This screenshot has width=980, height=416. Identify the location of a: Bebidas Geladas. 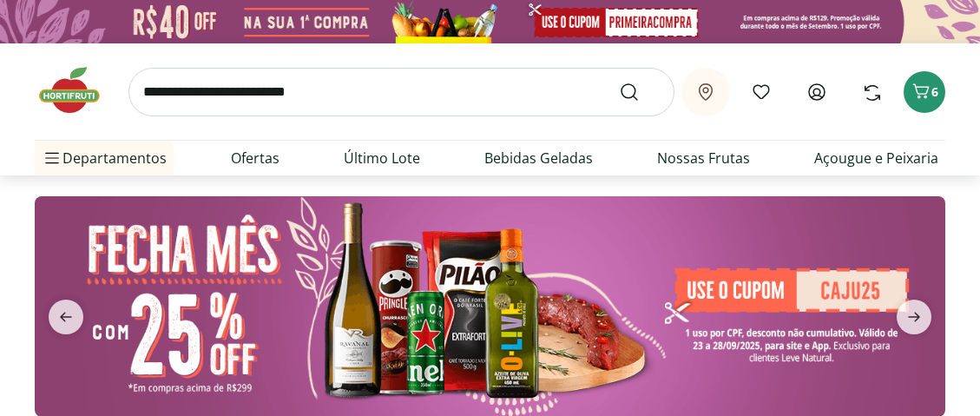
(538, 158).